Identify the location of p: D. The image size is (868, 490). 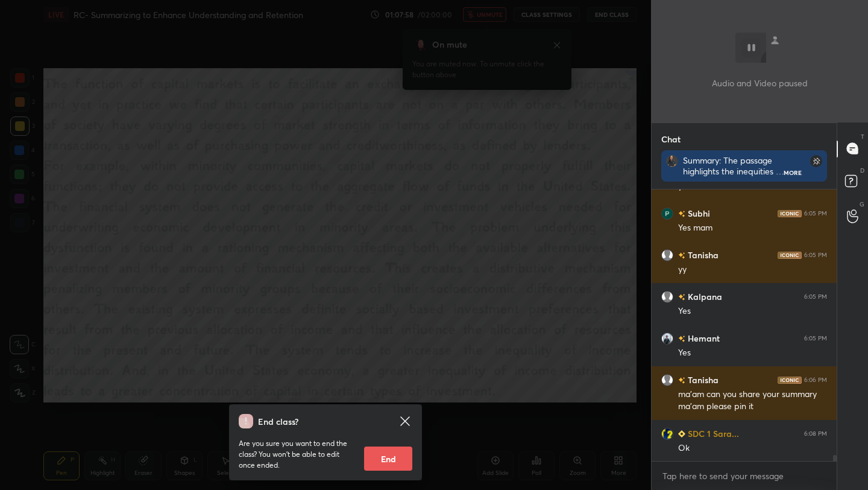
(862, 170).